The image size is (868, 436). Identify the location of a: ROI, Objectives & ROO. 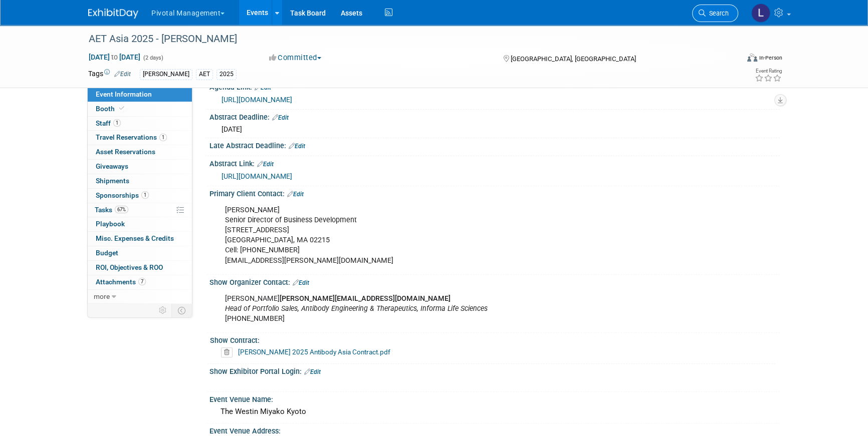
(140, 268).